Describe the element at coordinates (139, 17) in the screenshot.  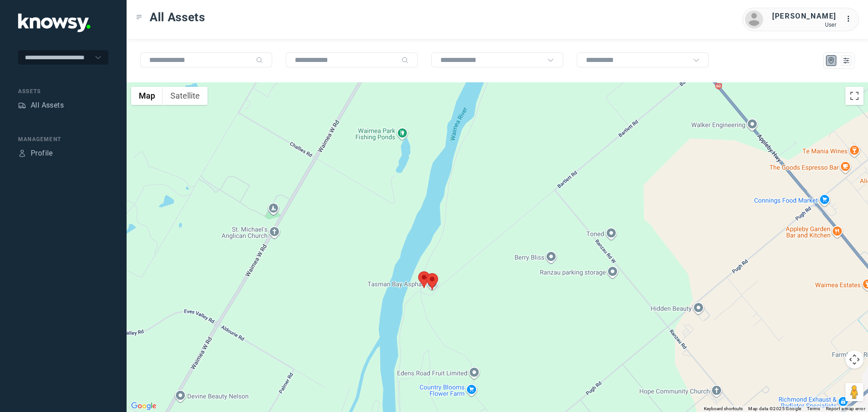
I see `div: Toggle Menu` at that location.